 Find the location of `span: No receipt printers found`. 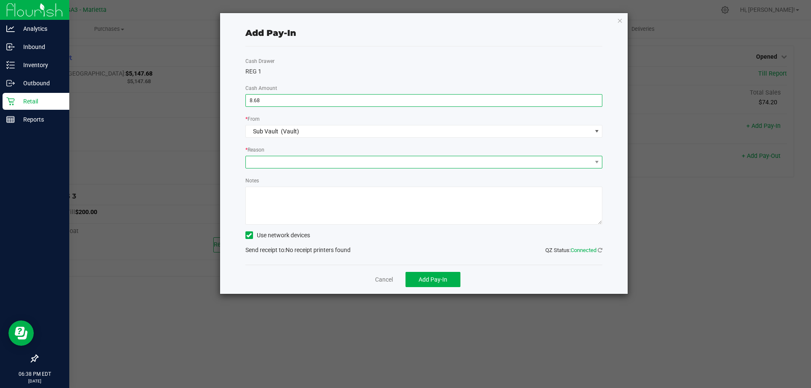

span: No receipt printers found is located at coordinates (318, 250).